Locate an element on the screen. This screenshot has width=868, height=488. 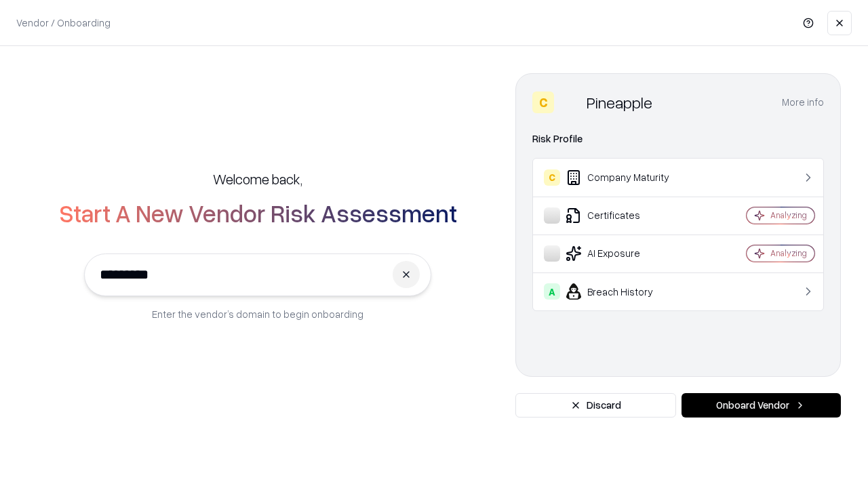
div: Company Maturity is located at coordinates (625, 177).